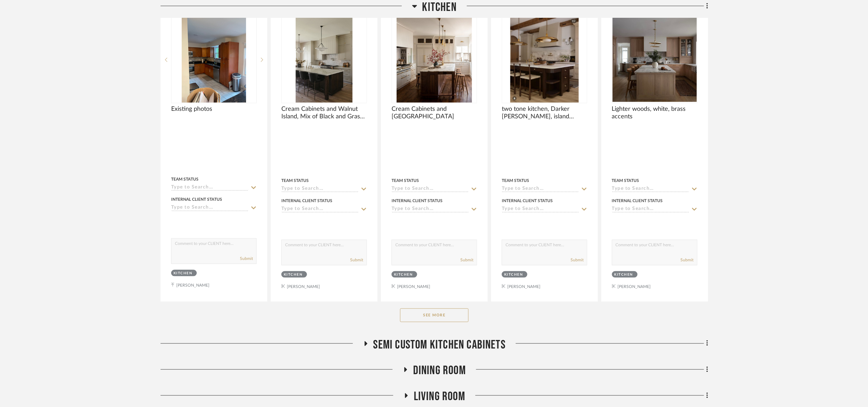  What do you see at coordinates (324, 60) in the screenshot?
I see `img: Cream Cabinets and Walnut Island, Mix of Black and Grass Fixtures` at bounding box center [324, 60].